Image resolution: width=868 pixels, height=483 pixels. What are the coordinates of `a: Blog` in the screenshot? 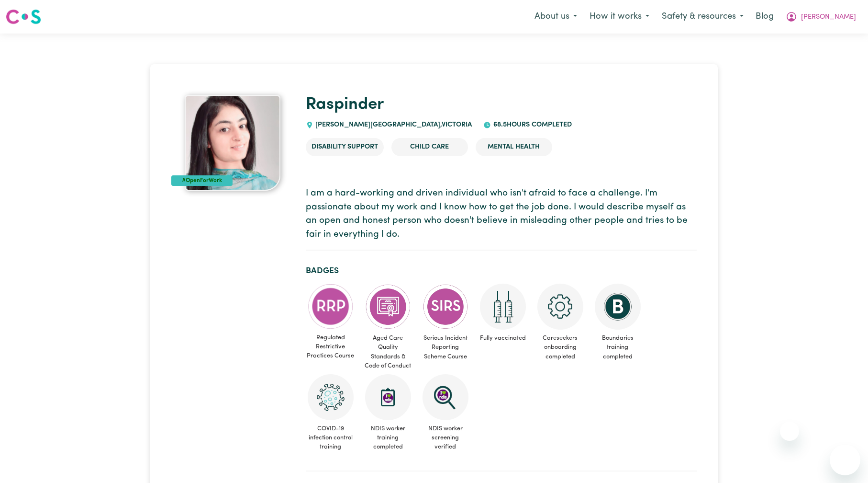 It's located at (765, 17).